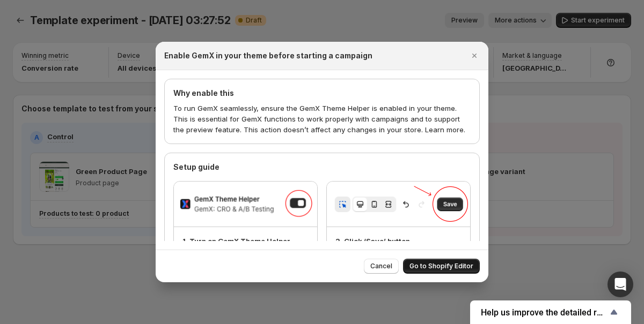  Describe the element at coordinates (398, 241) in the screenshot. I see `p: 2. Click ‘Save’ button` at that location.